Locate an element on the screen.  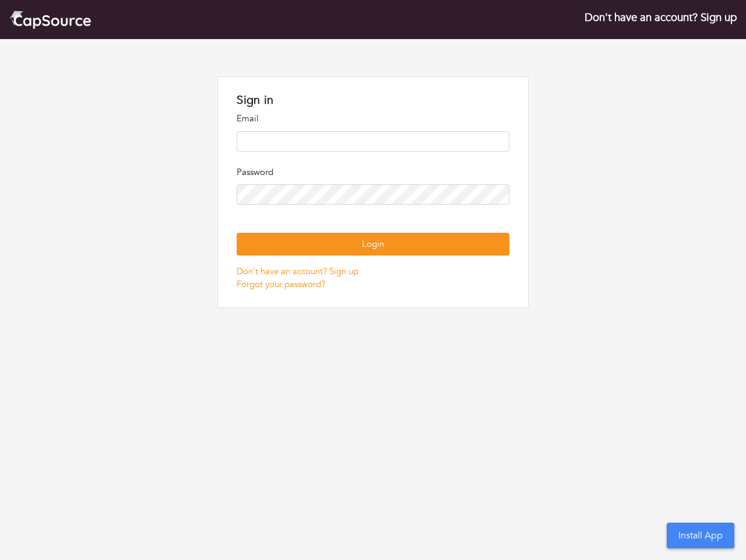
h1: Sign in is located at coordinates (373, 100).